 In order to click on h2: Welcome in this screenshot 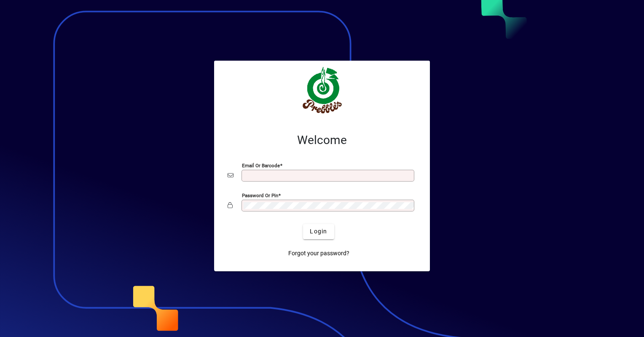, I will do `click(322, 140)`.